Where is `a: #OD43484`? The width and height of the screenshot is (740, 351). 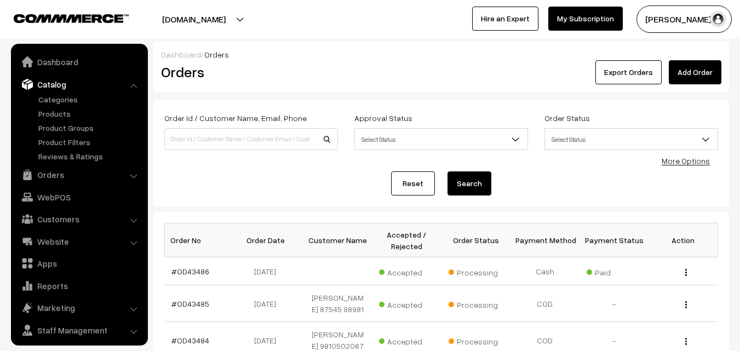
a: #OD43484 is located at coordinates (190, 340).